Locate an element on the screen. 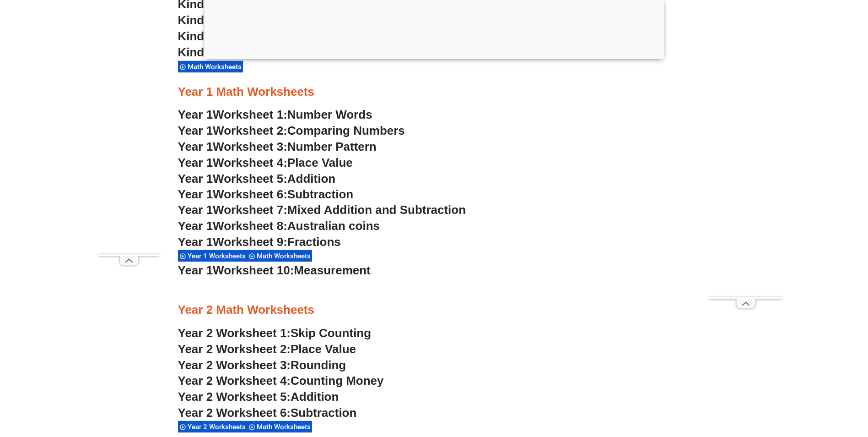  span: Worksheet 7: is located at coordinates (250, 210).